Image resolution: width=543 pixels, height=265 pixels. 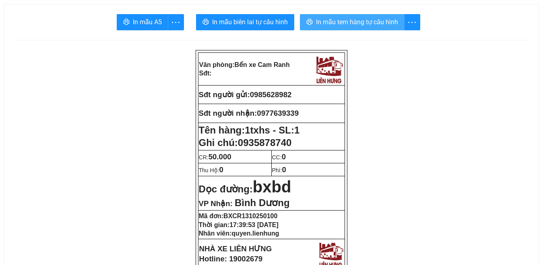 I want to click on span: bxbd, so click(x=272, y=186).